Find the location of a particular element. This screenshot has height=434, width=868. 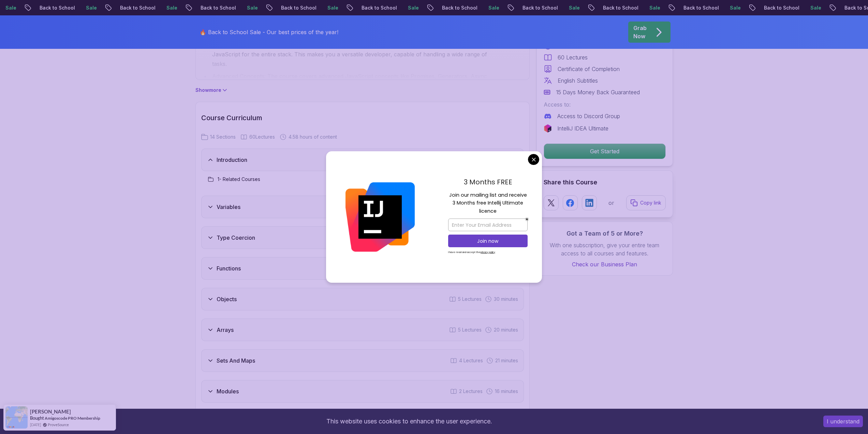

h3: Sets And Maps is located at coordinates (235, 361).